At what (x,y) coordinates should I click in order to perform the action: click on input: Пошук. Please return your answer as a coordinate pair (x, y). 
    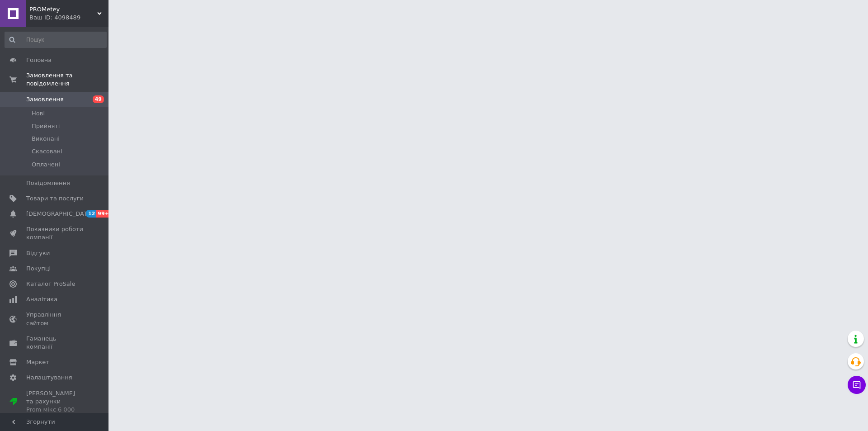
    Looking at the image, I should click on (56, 40).